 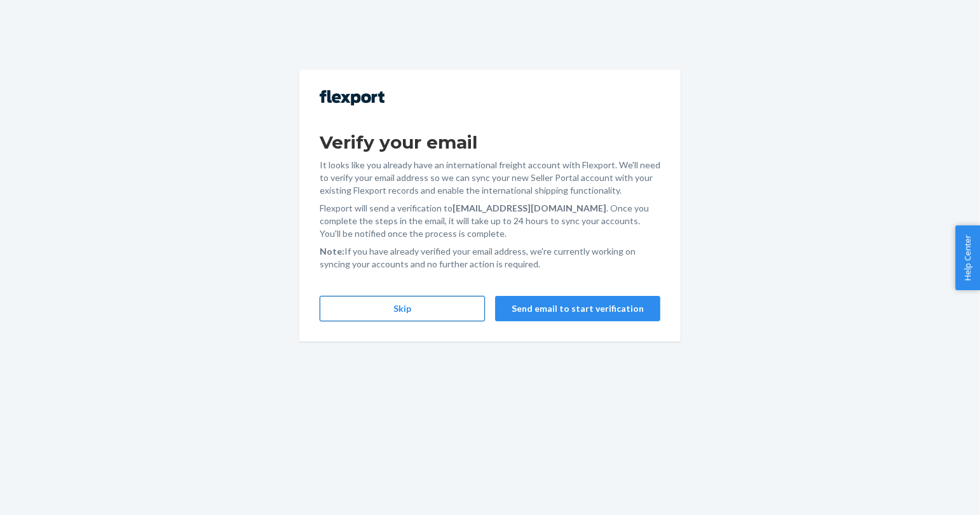 I want to click on p: If you have already verified your email address, we're currently working on syncing your accounts..., so click(x=490, y=258).